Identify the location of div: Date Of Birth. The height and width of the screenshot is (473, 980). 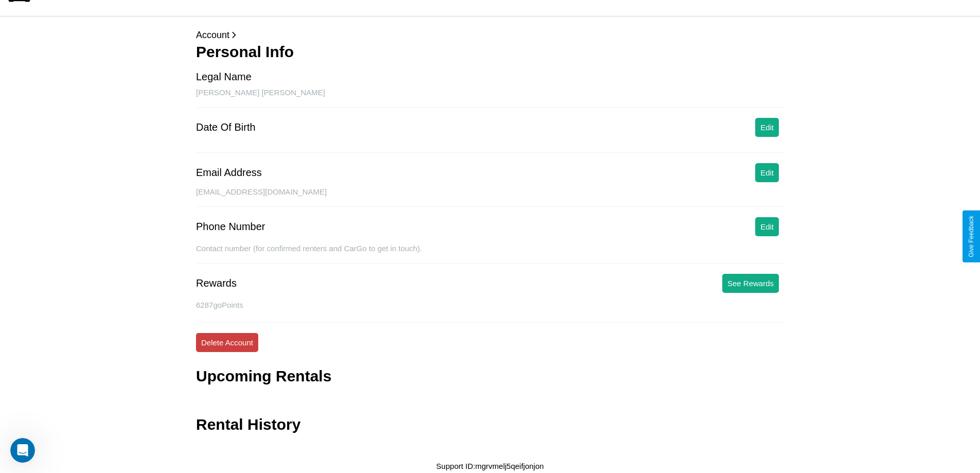
(226, 127).